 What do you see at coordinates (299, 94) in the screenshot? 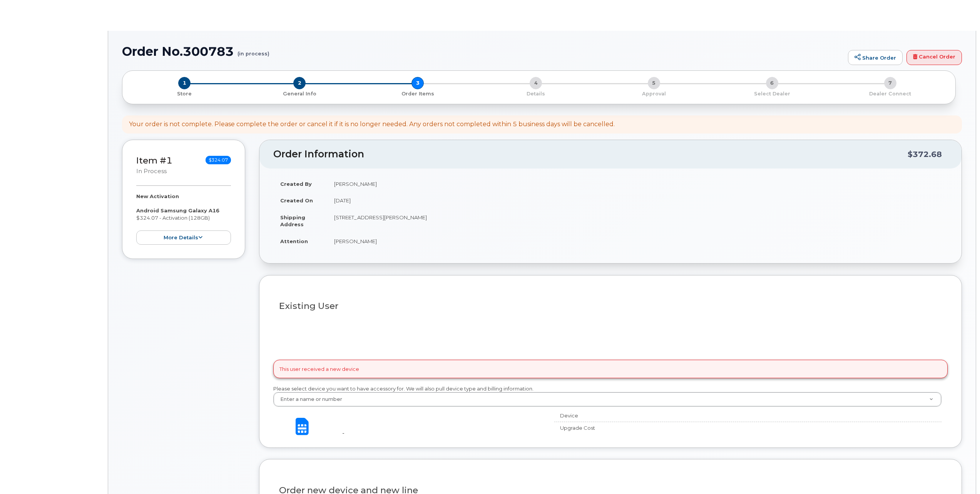
I see `p: General Info` at bounding box center [299, 94].